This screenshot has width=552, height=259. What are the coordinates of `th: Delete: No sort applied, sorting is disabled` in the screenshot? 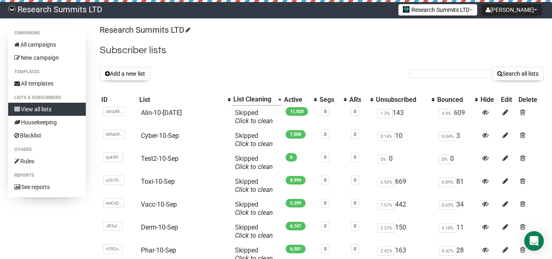 It's located at (530, 99).